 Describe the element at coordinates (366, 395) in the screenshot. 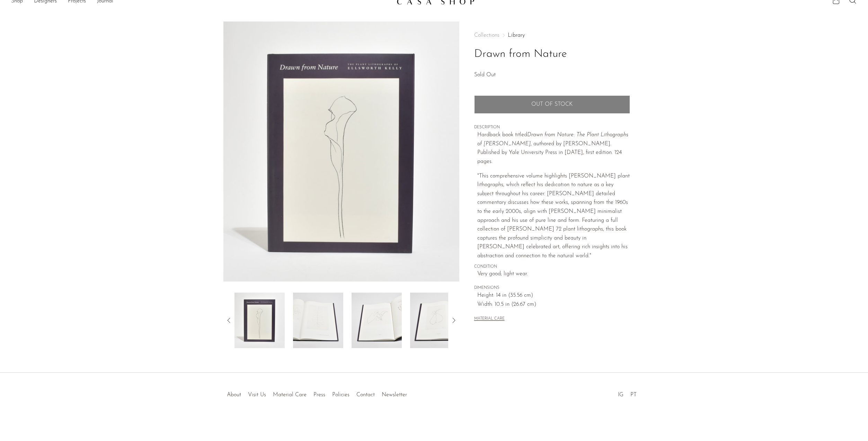

I see `a: Contact` at that location.